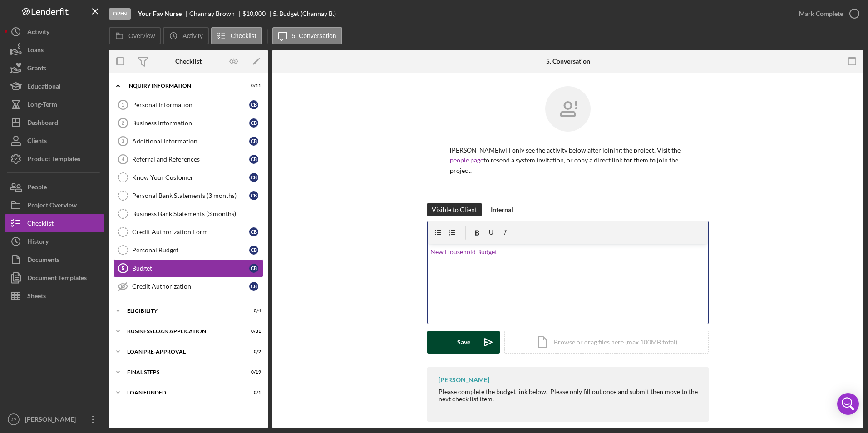  I want to click on a: Credit AuthorizationCB, so click(189, 287).